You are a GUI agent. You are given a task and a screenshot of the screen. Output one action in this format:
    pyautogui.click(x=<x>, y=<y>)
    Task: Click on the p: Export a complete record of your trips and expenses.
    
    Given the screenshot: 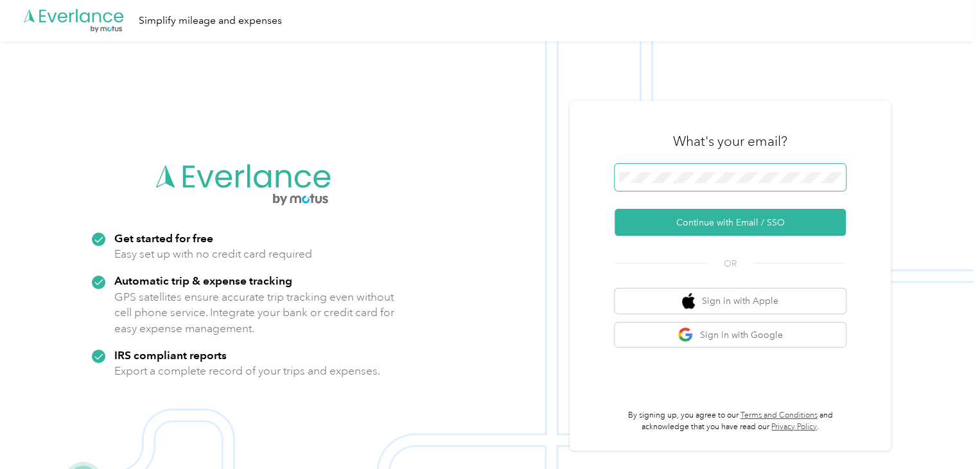 What is the action you would take?
    pyautogui.click(x=247, y=371)
    